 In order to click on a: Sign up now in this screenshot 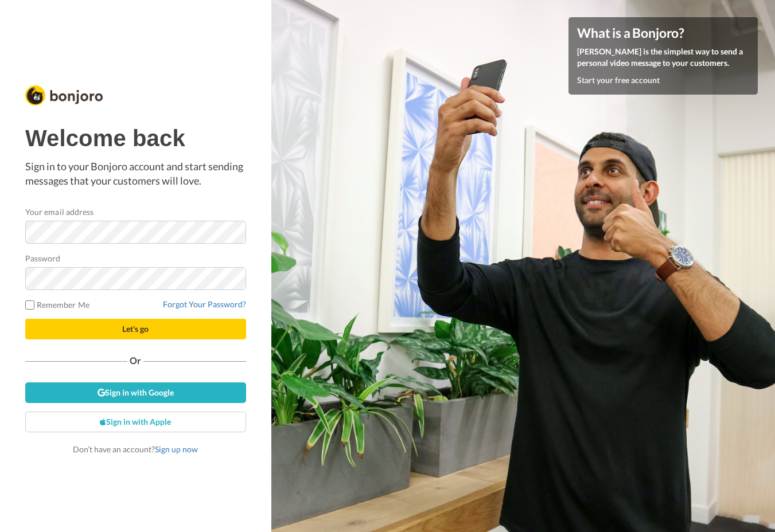, I will do `click(176, 449)`.